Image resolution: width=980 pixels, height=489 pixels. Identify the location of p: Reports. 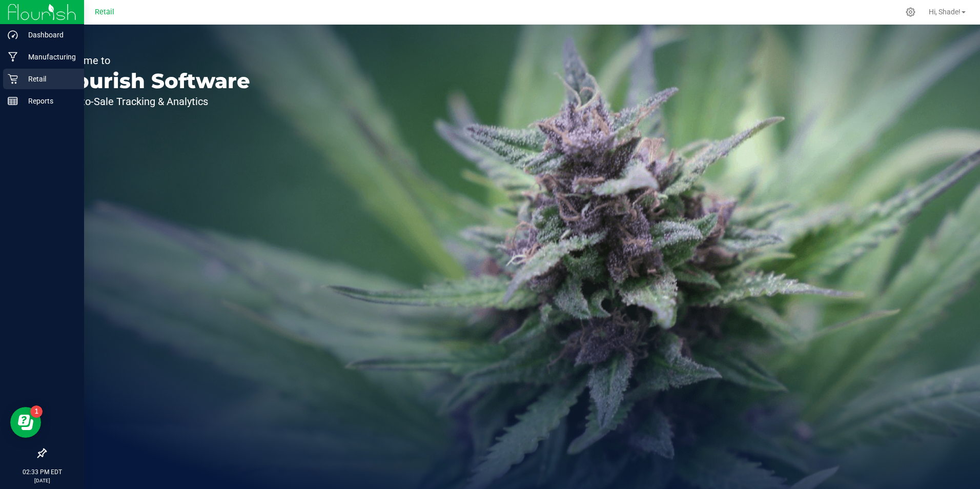
(49, 101).